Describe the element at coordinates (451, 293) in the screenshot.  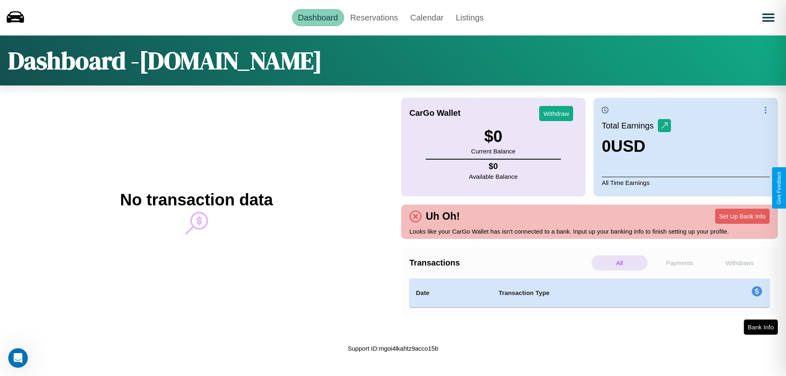
I see `h4: Date` at that location.